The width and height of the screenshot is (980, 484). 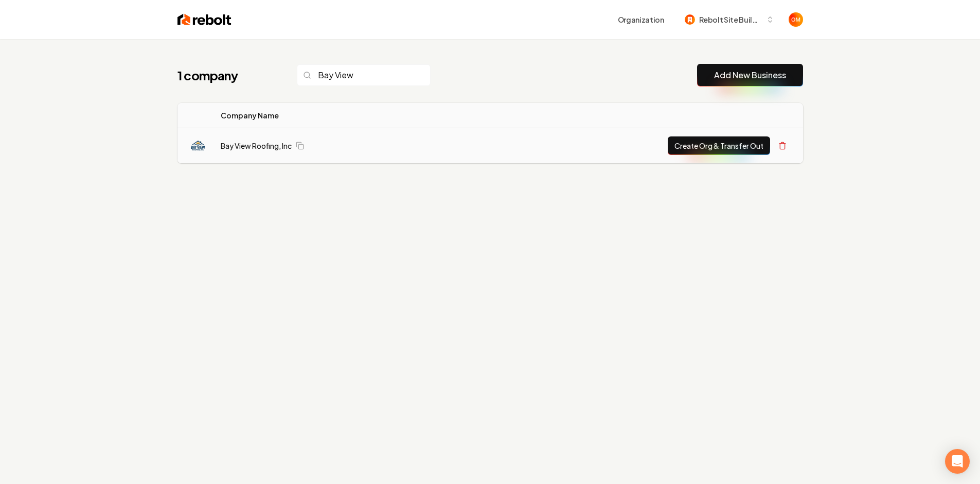 I want to click on img: Rebolt Logo, so click(x=204, y=20).